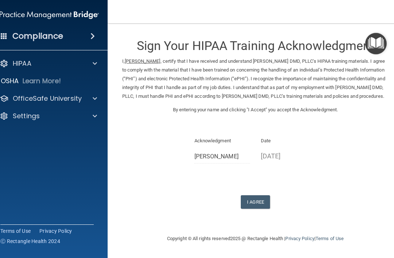 The image size is (394, 258). What do you see at coordinates (222, 141) in the screenshot?
I see `p: Acknowledgment` at bounding box center [222, 141].